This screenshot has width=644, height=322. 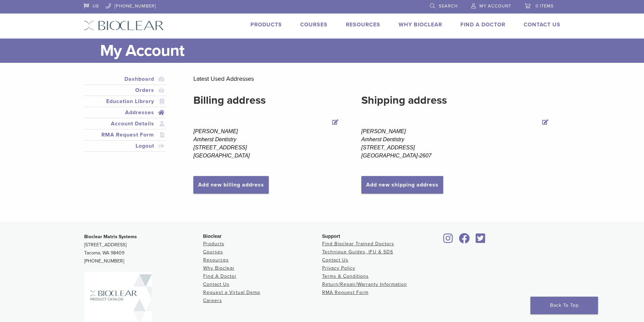 What do you see at coordinates (345, 276) in the screenshot?
I see `a: Terms & Conditions` at bounding box center [345, 276].